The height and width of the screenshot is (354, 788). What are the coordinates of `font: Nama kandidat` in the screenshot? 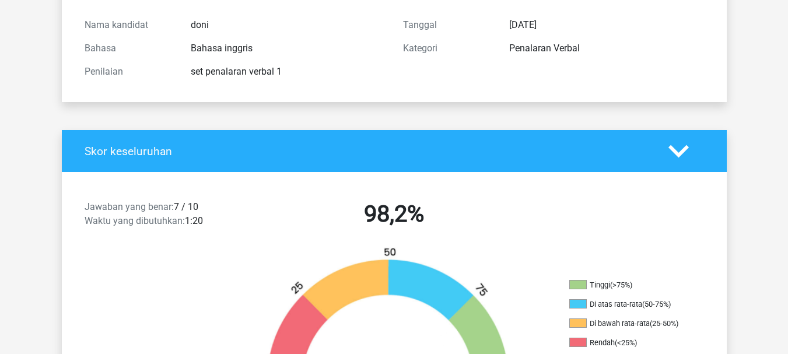 It's located at (116, 24).